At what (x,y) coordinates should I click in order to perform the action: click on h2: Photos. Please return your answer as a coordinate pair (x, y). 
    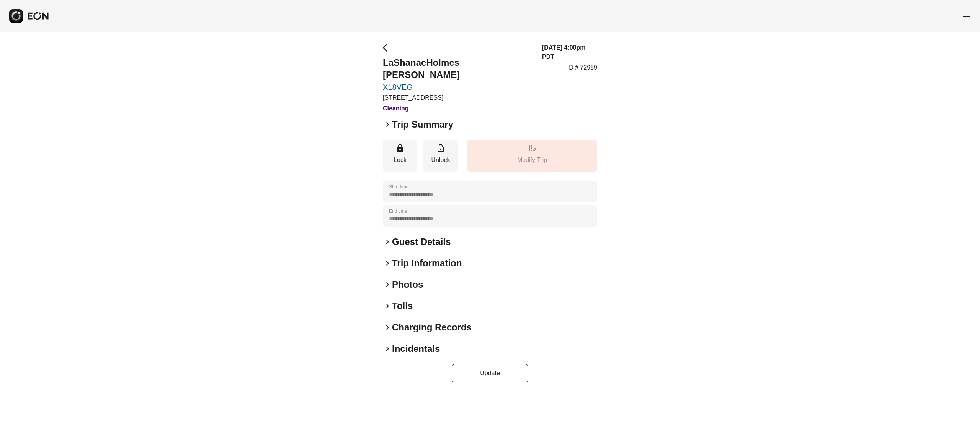
    Looking at the image, I should click on (408, 285).